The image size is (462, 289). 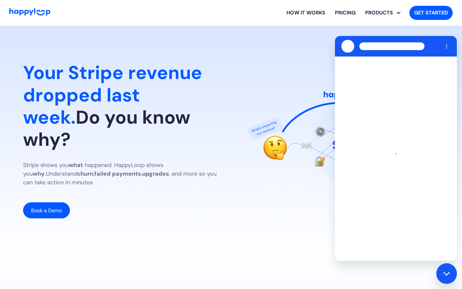 What do you see at coordinates (38, 174) in the screenshot?
I see `strong: why` at bounding box center [38, 174].